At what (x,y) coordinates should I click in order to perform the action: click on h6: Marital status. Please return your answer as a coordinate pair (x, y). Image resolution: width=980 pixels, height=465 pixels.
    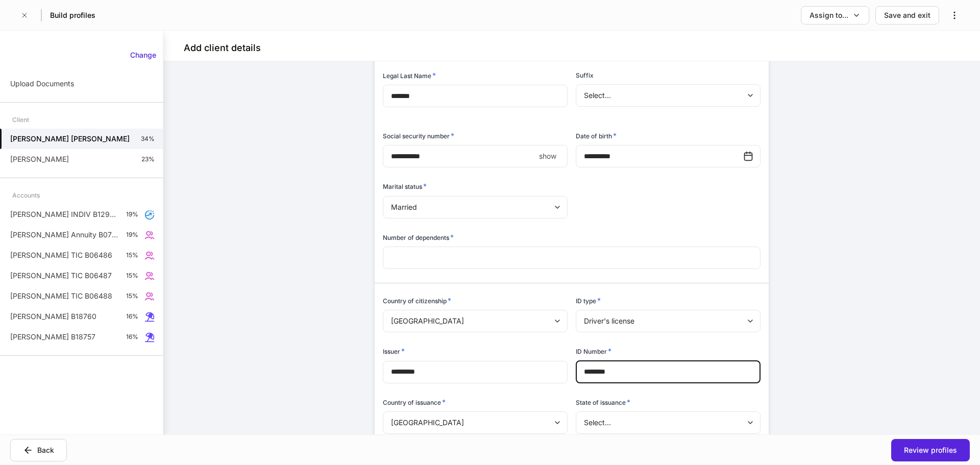
    Looking at the image, I should click on (405, 187).